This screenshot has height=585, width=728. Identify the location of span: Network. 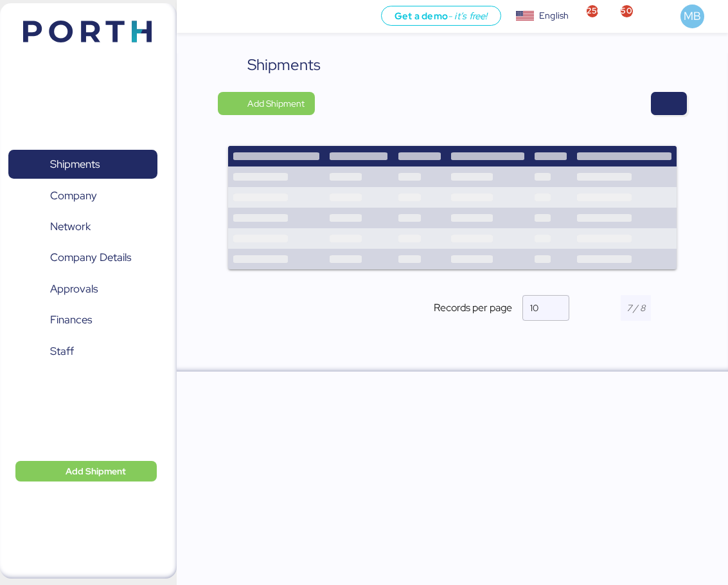
(70, 226).